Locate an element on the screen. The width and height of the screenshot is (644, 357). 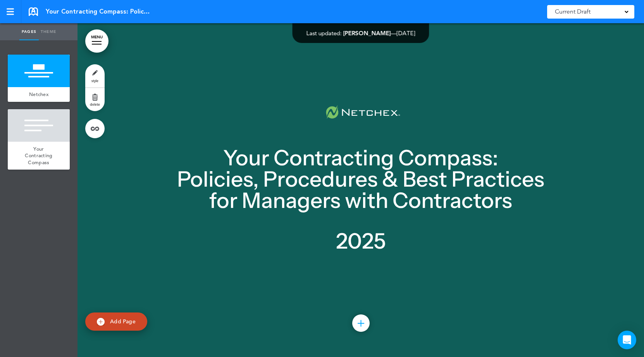
a: delete is located at coordinates (95, 100).